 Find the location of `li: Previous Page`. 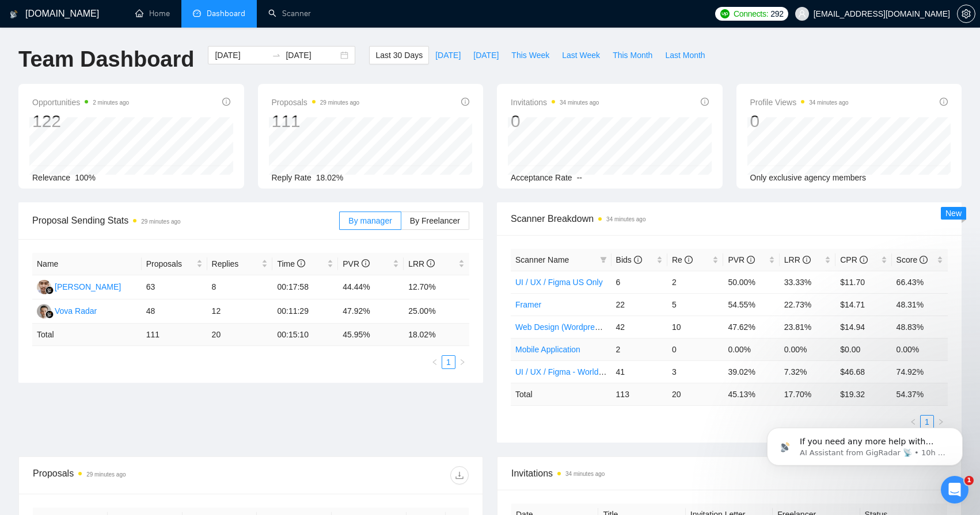

li: Previous Page is located at coordinates (434, 362).